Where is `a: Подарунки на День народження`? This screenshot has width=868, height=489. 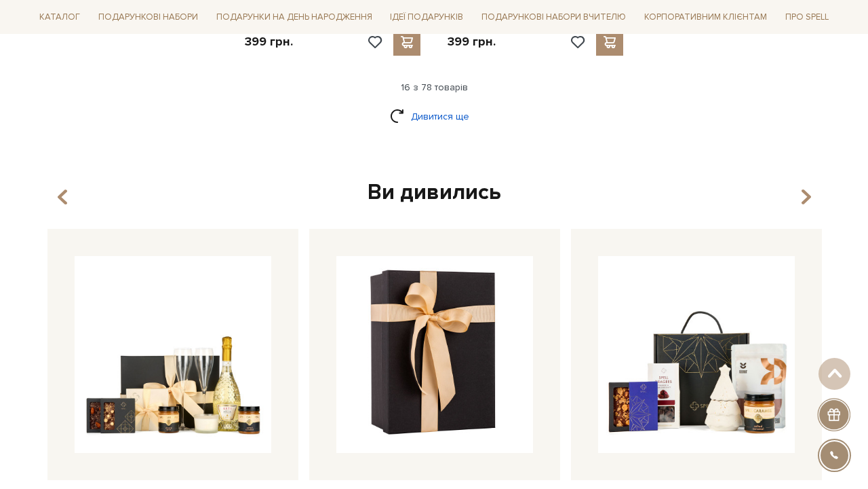 a: Подарунки на День народження is located at coordinates (294, 17).